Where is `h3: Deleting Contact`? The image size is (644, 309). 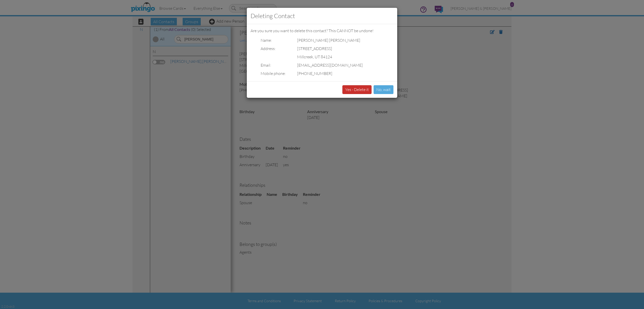 h3: Deleting Contact is located at coordinates (322, 16).